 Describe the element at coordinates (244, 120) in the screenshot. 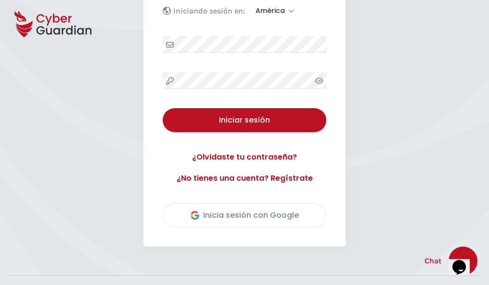

I see `div: Iniciar sesión` at that location.